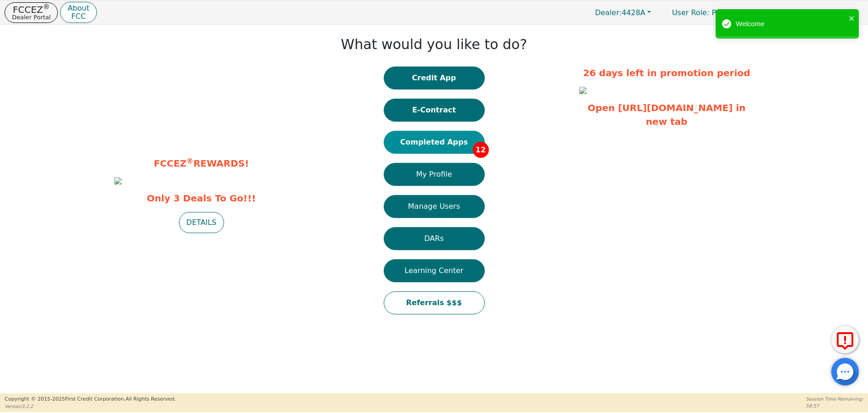 This screenshot has width=868, height=413. What do you see at coordinates (31, 17) in the screenshot?
I see `p: Dealer Portal` at bounding box center [31, 17].